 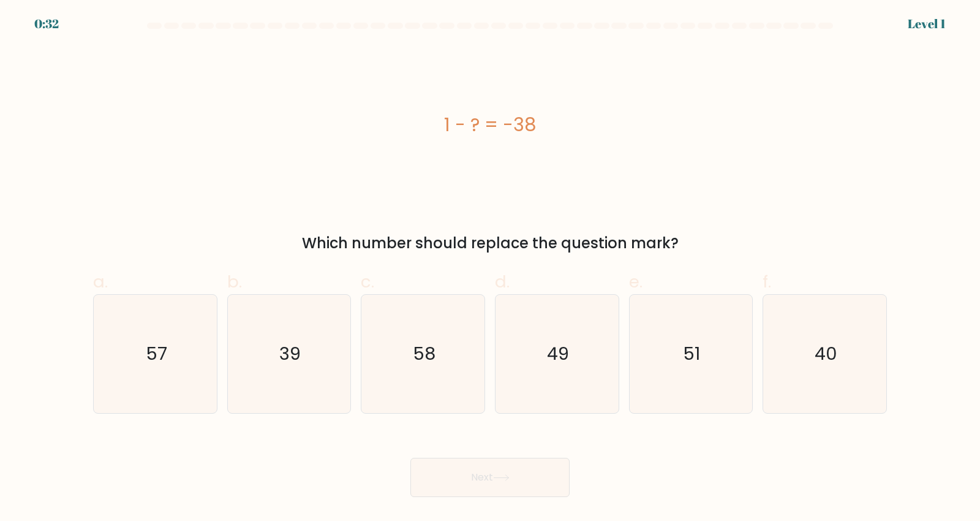 What do you see at coordinates (490, 124) in the screenshot?
I see `div: 1 - ? = -38` at bounding box center [490, 124].